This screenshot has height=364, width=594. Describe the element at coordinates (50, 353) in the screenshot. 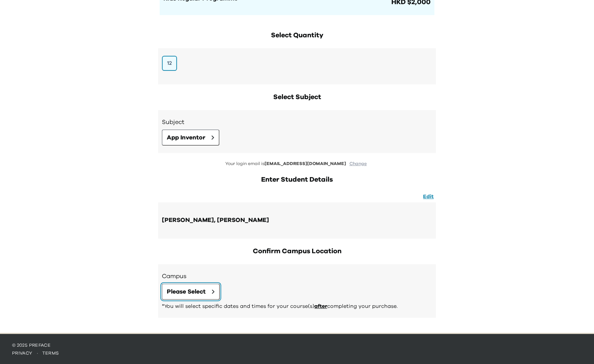

I see `a: terms` at that location.